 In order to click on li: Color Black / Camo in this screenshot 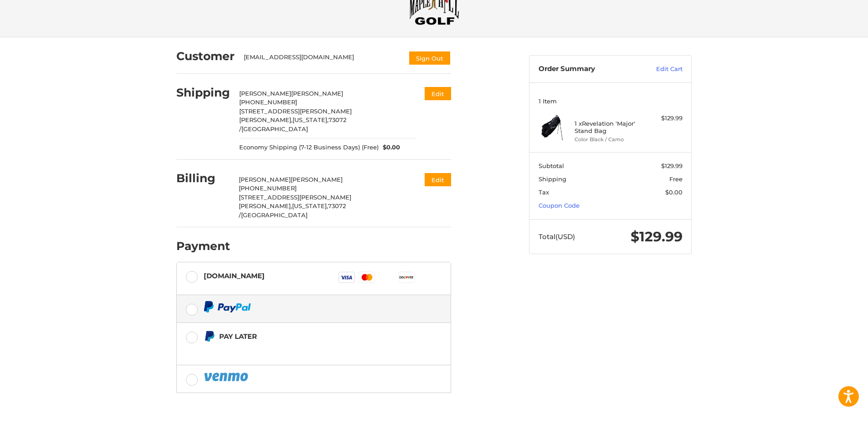, I will do `click(609, 139)`.